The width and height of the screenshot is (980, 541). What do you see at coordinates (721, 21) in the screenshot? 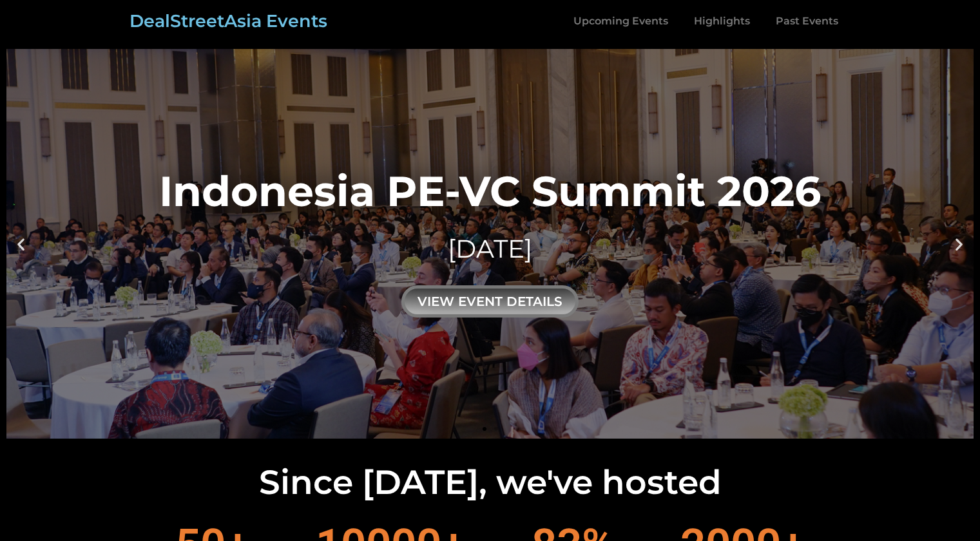
I see `a: Highlights` at bounding box center [721, 21].